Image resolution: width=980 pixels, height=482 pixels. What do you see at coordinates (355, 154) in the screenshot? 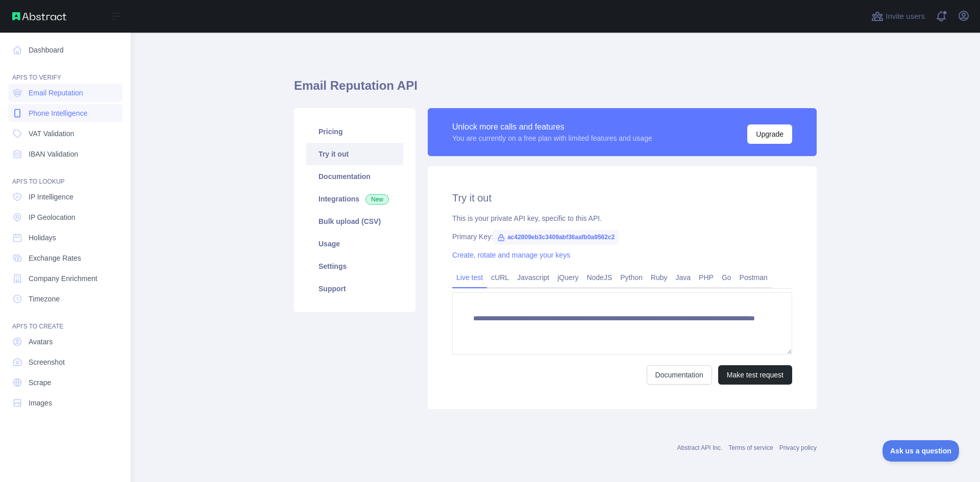
I see `a: Try it out` at bounding box center [355, 154].